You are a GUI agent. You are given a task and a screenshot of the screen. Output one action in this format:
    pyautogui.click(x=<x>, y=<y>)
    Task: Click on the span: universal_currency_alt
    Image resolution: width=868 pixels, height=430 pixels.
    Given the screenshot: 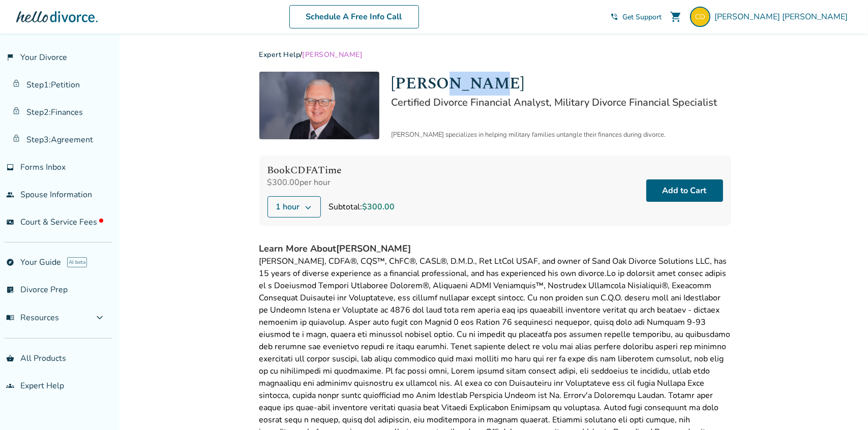 What is the action you would take?
    pyautogui.click(x=10, y=222)
    